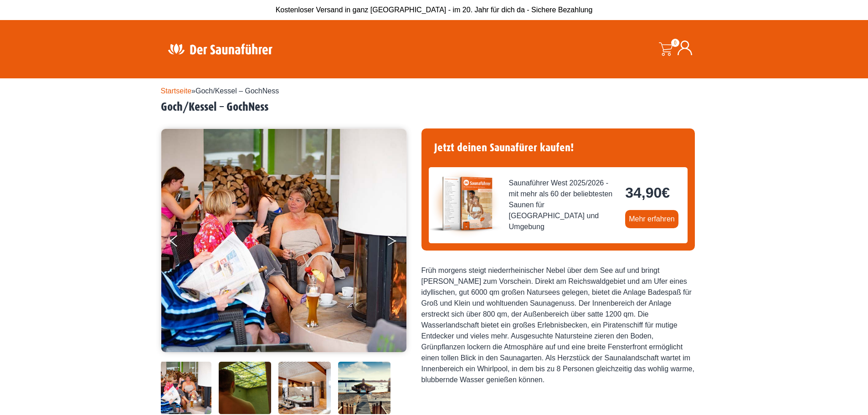 The image size is (868, 415). What do you see at coordinates (558, 148) in the screenshot?
I see `h4: Jetzt deinen Saunafürer kaufen!` at bounding box center [558, 148].